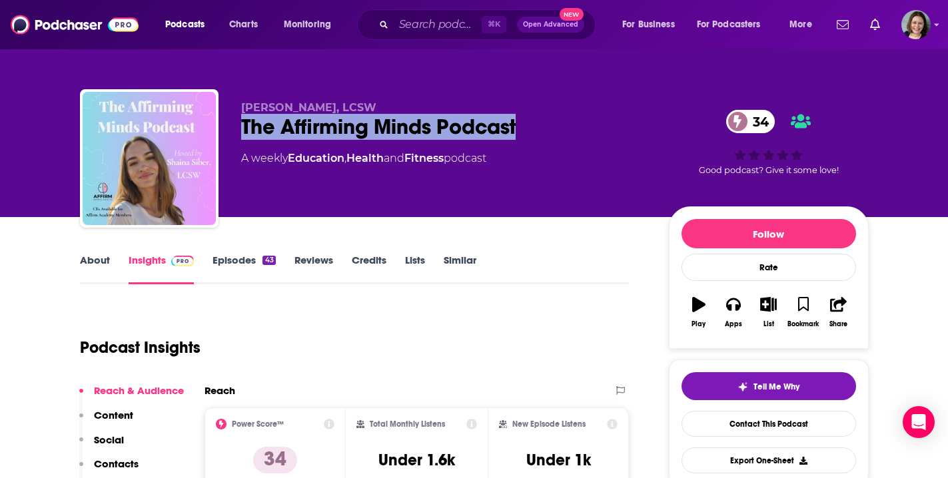 The image size is (948, 478). Describe the element at coordinates (918, 422) in the screenshot. I see `div: Open Intercom Messenger` at that location.